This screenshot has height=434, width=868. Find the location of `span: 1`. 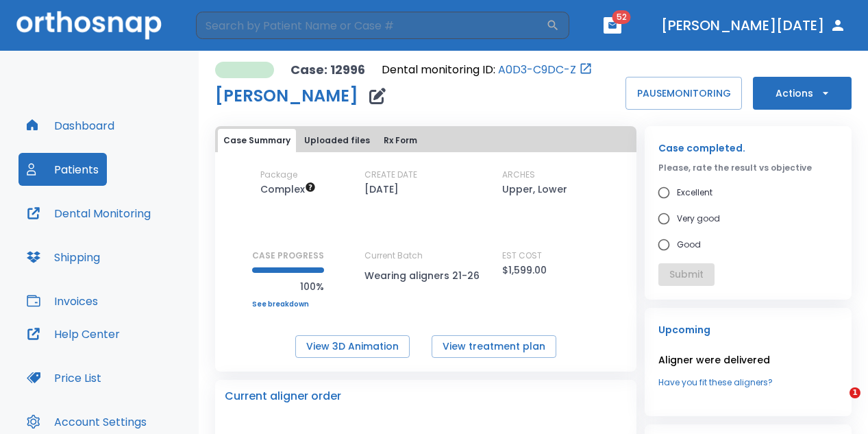

span: 1 is located at coordinates (856, 394).